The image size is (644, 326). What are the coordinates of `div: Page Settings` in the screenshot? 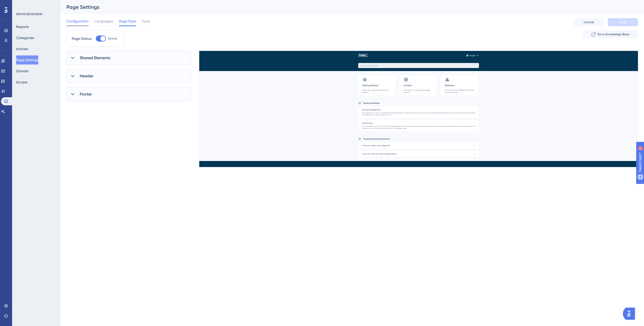 It's located at (346, 7).